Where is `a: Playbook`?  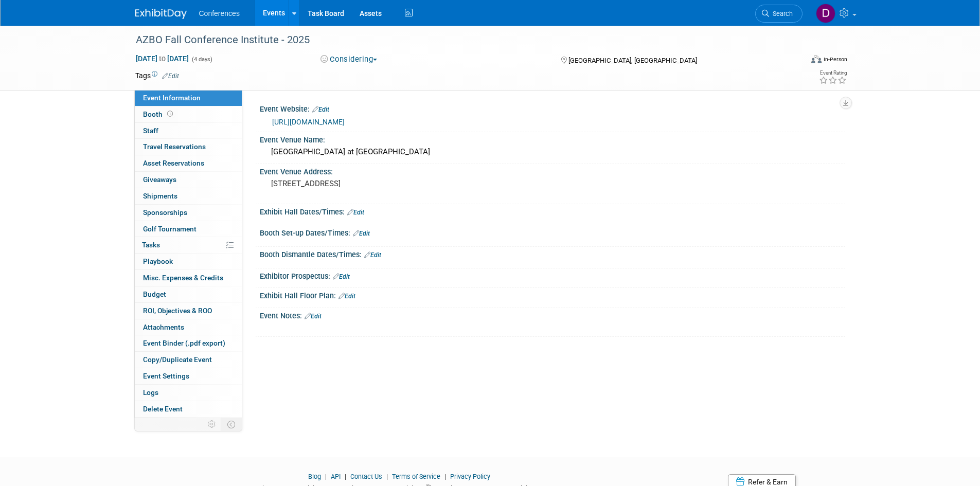 a: Playbook is located at coordinates (188, 261).